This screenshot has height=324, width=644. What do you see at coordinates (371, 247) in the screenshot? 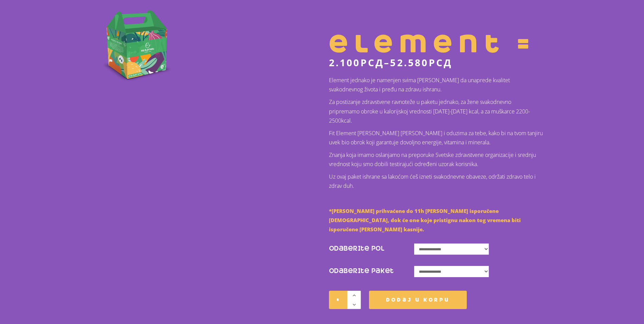
I see `label: Odaberite Pol` at bounding box center [371, 247].